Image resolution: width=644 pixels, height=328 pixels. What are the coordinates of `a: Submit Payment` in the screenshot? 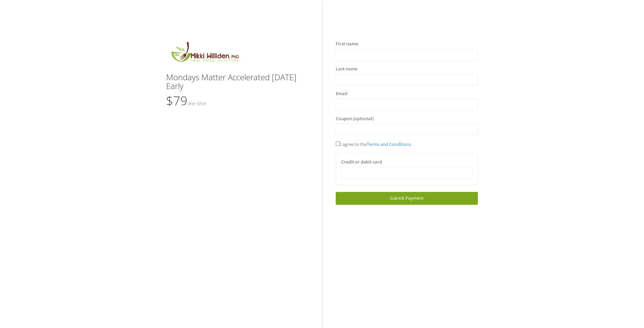 It's located at (407, 198).